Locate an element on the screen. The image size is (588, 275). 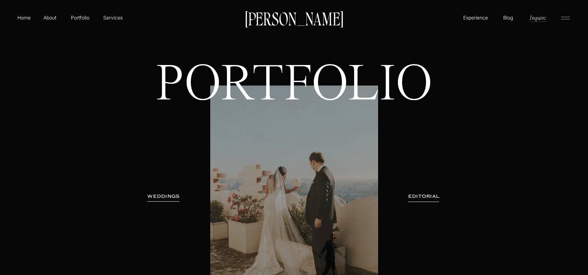
p: Experience is located at coordinates (476, 17).